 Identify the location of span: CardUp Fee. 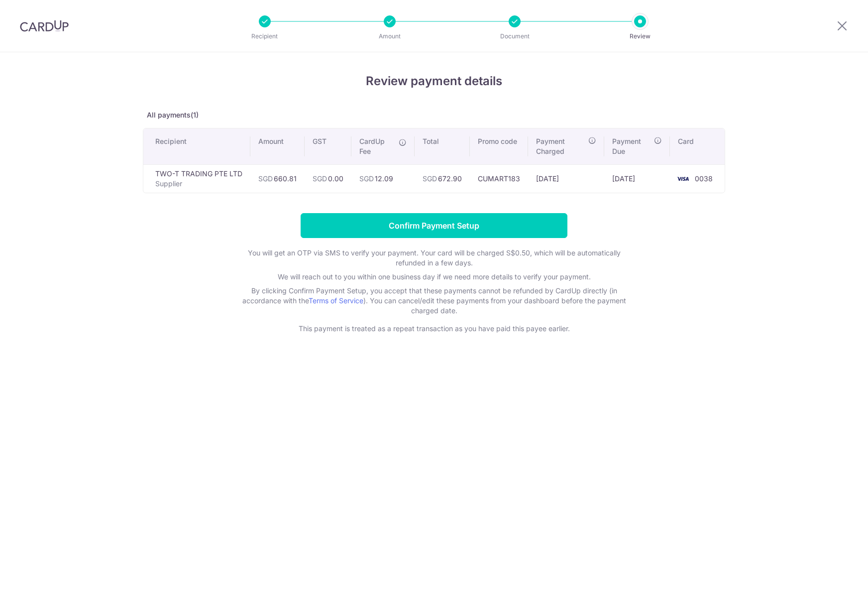
(376, 147).